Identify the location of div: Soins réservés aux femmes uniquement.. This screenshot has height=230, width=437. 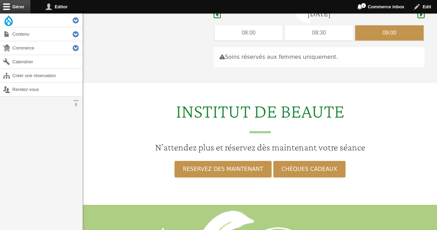
(319, 57).